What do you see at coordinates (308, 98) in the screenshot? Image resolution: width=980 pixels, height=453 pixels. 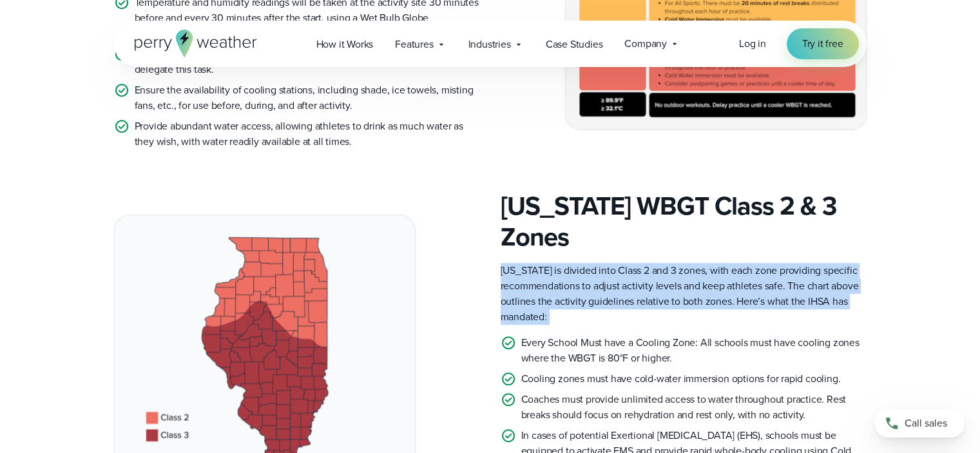 I see `p: Ensure the availability of cooling stations, including shade, ice towels, misting fans, etc., for...` at bounding box center [308, 98].